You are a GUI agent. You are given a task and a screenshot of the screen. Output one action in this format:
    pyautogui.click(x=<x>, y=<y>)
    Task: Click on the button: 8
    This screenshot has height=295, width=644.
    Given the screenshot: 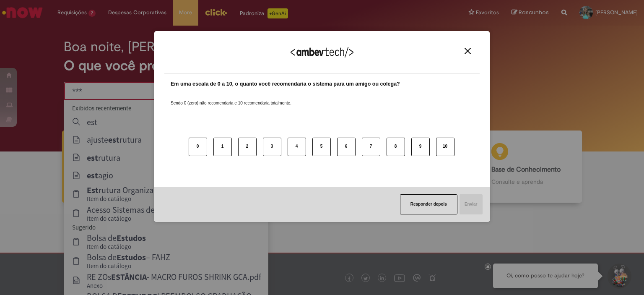 What is the action you would take?
    pyautogui.click(x=396, y=147)
    